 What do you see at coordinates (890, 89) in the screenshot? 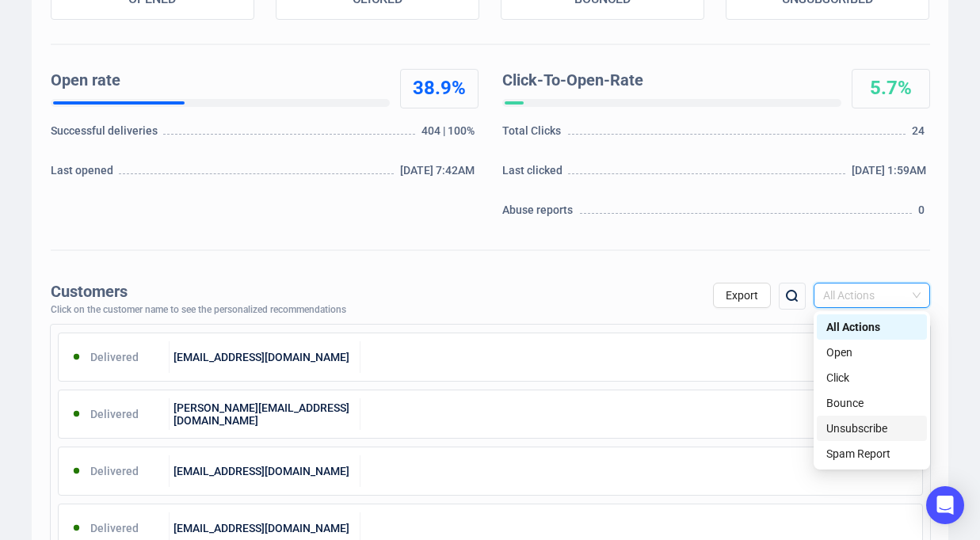
I see `div: 5.7%` at bounding box center [890, 89].